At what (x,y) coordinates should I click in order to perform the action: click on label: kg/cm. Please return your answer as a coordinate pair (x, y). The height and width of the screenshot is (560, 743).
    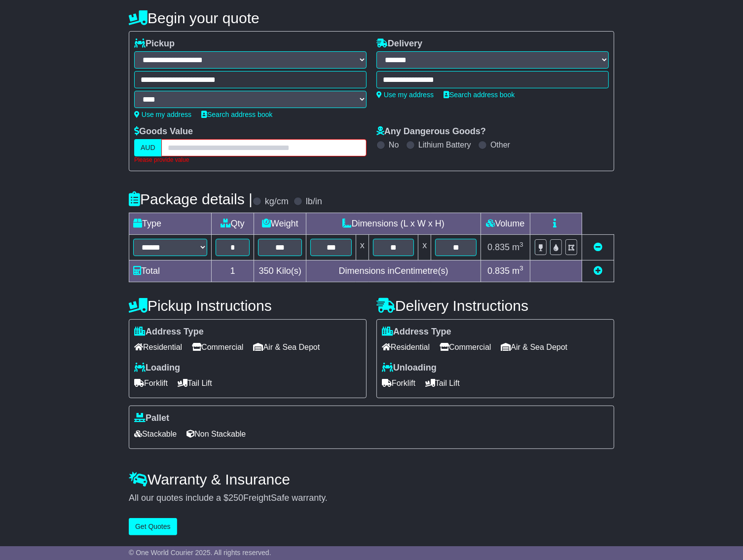
    Looking at the image, I should click on (277, 202).